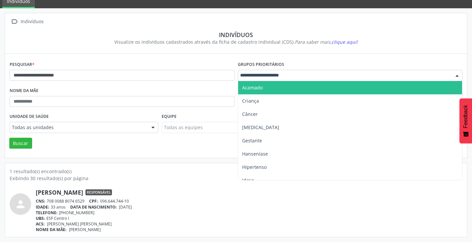 Image resolution: width=472 pixels, height=242 pixels. What do you see at coordinates (465, 121) in the screenshot?
I see `button: Feedback - Mostrar pesquisa` at bounding box center [465, 121].